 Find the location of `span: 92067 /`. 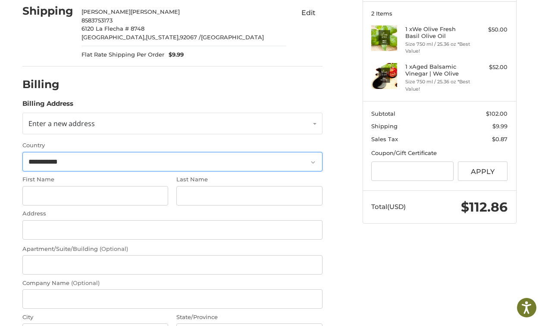

span: 92067 / is located at coordinates (190, 37).